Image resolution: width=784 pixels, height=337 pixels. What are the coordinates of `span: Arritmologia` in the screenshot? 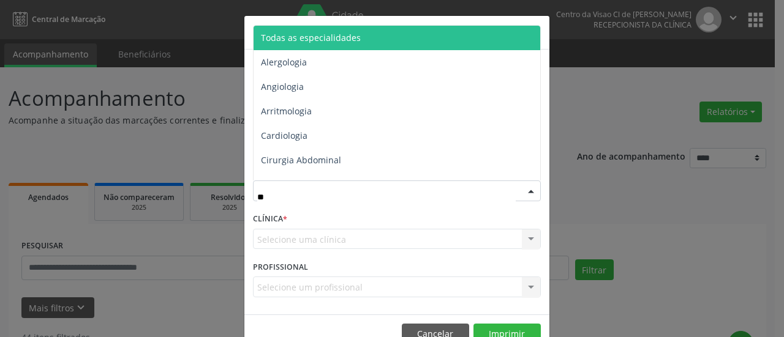 It's located at (286, 111).